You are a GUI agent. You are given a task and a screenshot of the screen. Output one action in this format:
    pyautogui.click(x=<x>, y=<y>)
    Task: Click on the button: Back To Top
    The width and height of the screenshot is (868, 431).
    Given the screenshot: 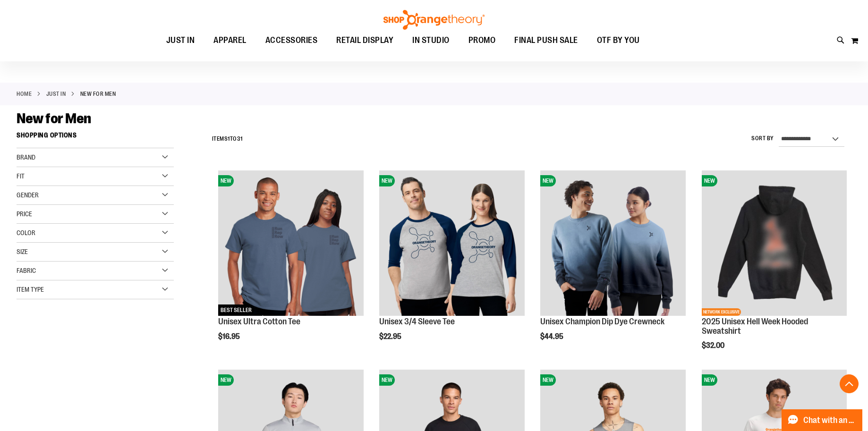 What is the action you would take?
    pyautogui.click(x=849, y=384)
    